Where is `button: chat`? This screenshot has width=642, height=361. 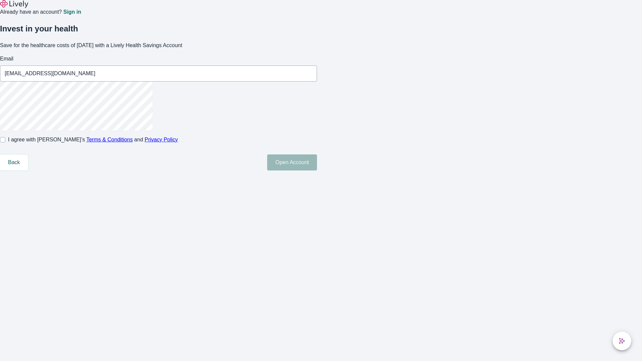 button: chat is located at coordinates (622, 341).